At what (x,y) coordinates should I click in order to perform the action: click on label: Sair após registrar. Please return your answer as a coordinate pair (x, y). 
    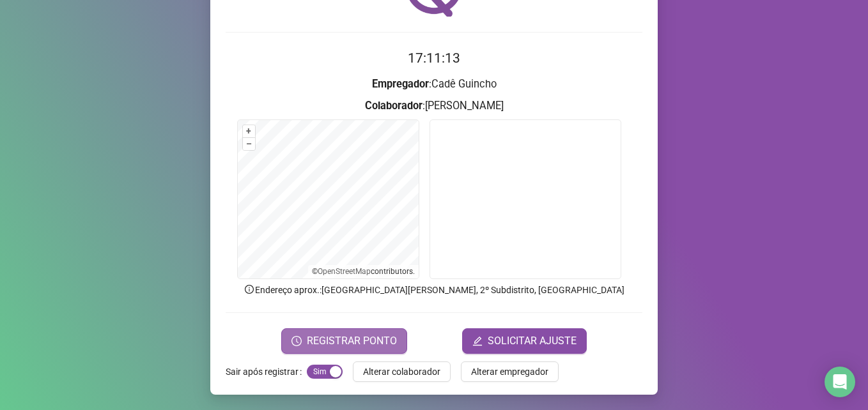
    Looking at the image, I should click on (266, 372).